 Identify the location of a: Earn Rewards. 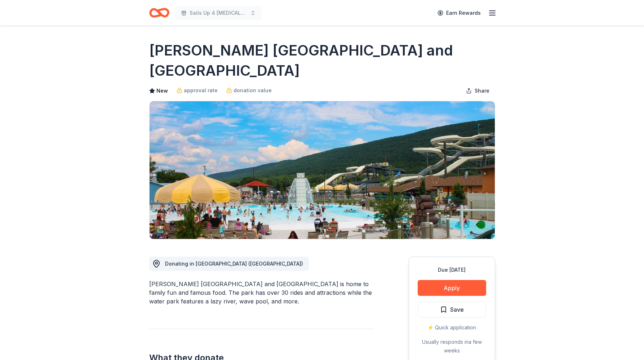
(459, 13).